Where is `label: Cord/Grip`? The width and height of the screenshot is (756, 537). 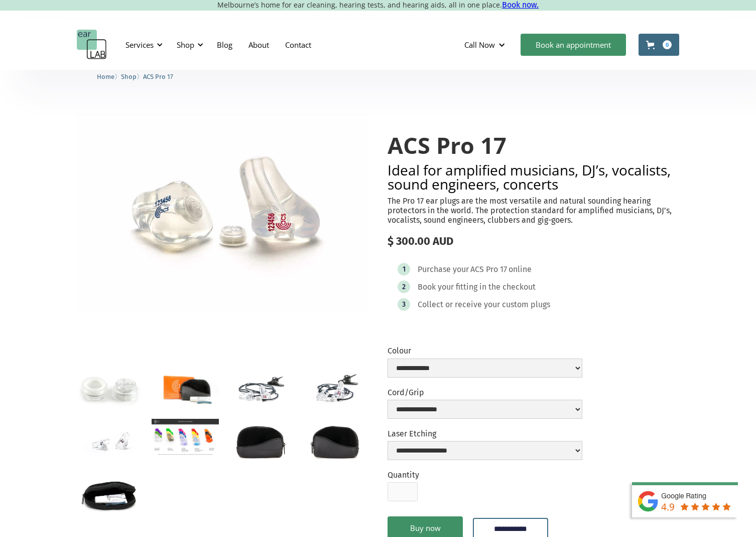 label: Cord/Grip is located at coordinates (485, 392).